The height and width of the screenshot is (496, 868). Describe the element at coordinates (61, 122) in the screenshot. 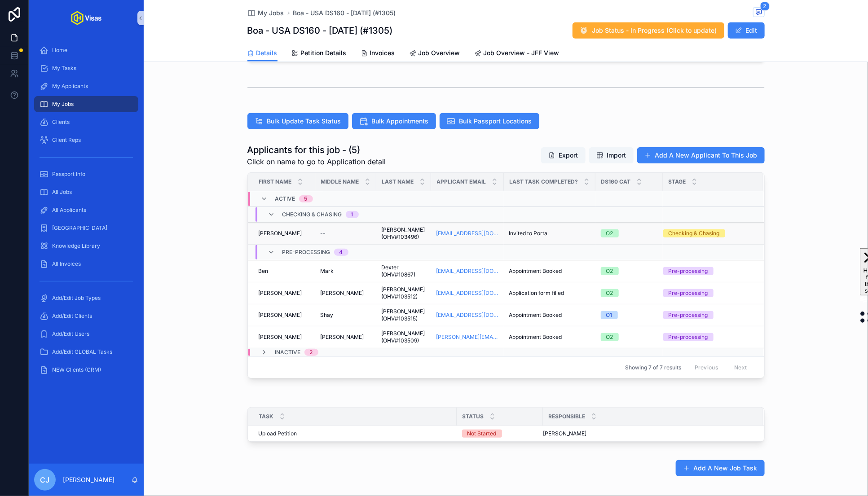

I see `span: Clients` at that location.